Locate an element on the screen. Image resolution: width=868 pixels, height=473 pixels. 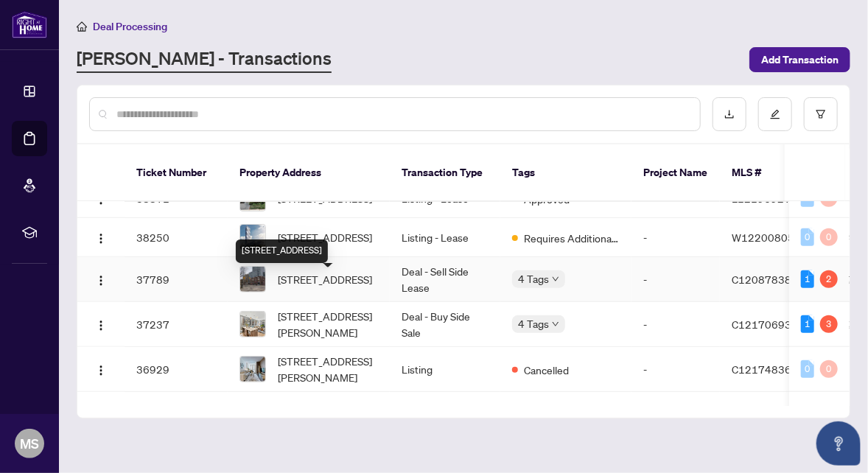
td: Listing is located at coordinates (446, 369).